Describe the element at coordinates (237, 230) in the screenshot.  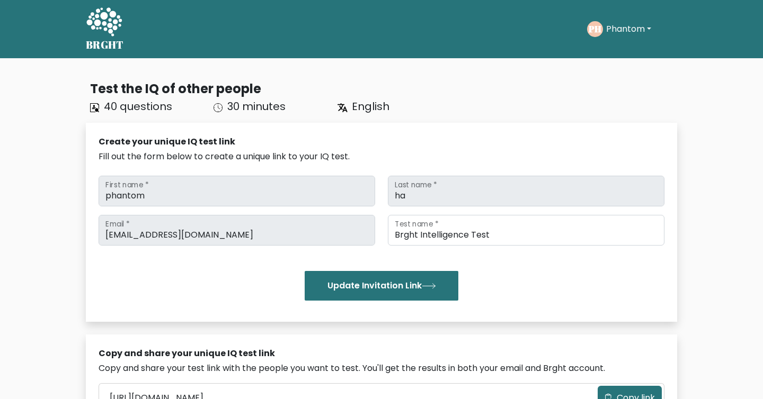
I see `input: Email` at that location.